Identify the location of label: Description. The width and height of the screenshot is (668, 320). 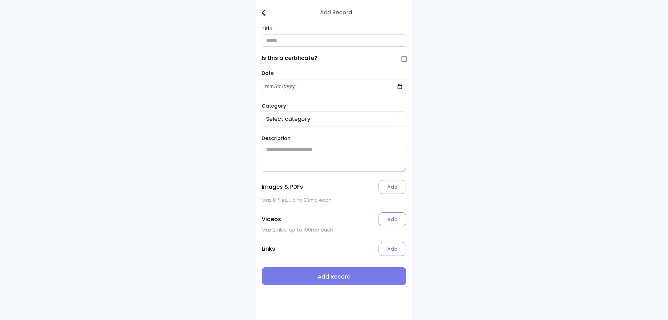
(334, 138).